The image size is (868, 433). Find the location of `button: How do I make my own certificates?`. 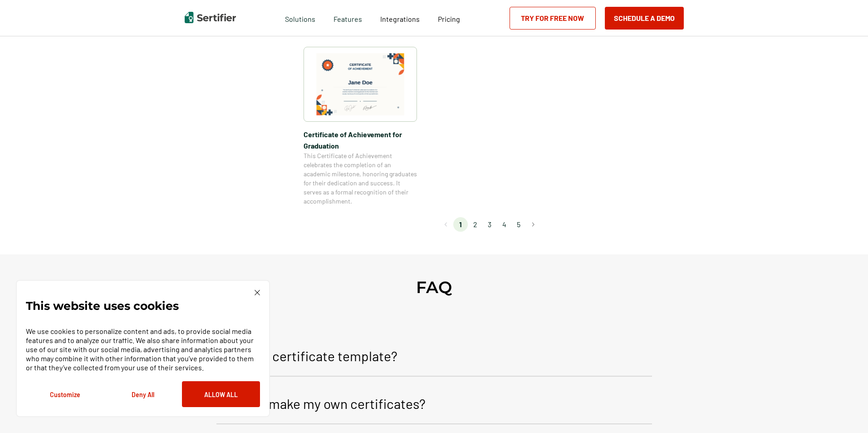

button: How do I make my own certificates? is located at coordinates (434, 404).